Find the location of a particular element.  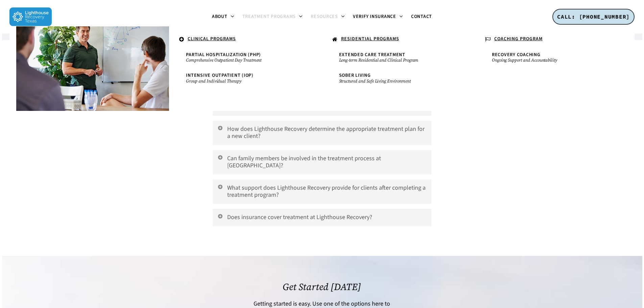

span: Partial Hospitalization (PHP) is located at coordinates (223, 55).